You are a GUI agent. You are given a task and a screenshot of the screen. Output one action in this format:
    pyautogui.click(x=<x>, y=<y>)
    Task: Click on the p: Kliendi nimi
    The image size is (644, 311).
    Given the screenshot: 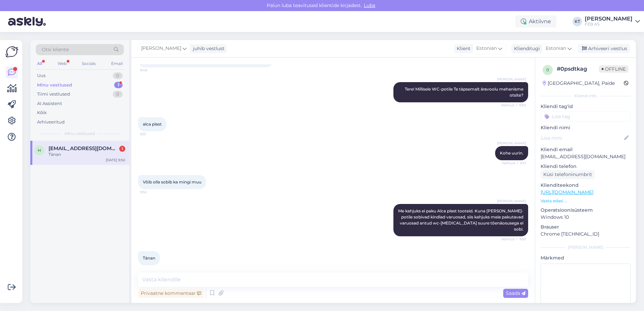 What is the action you would take?
    pyautogui.click(x=585, y=128)
    